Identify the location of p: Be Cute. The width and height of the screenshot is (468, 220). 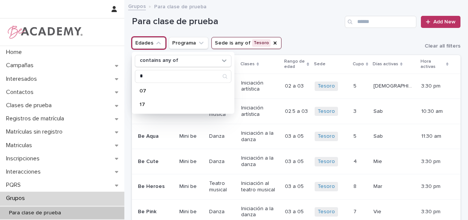
(156, 161).